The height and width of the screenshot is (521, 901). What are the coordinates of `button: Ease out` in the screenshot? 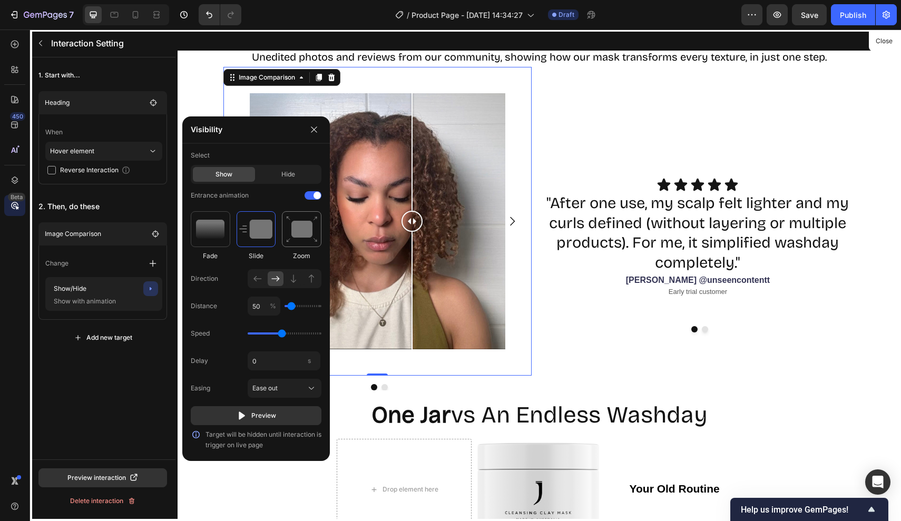 It's located at (284, 388).